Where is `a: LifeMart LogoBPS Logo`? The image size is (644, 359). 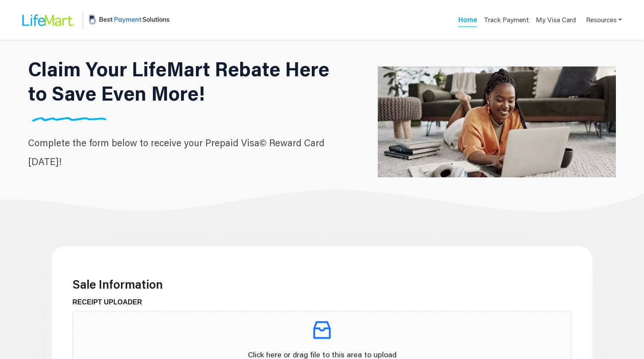
a: LifeMart LogoBPS Logo is located at coordinates (93, 19).